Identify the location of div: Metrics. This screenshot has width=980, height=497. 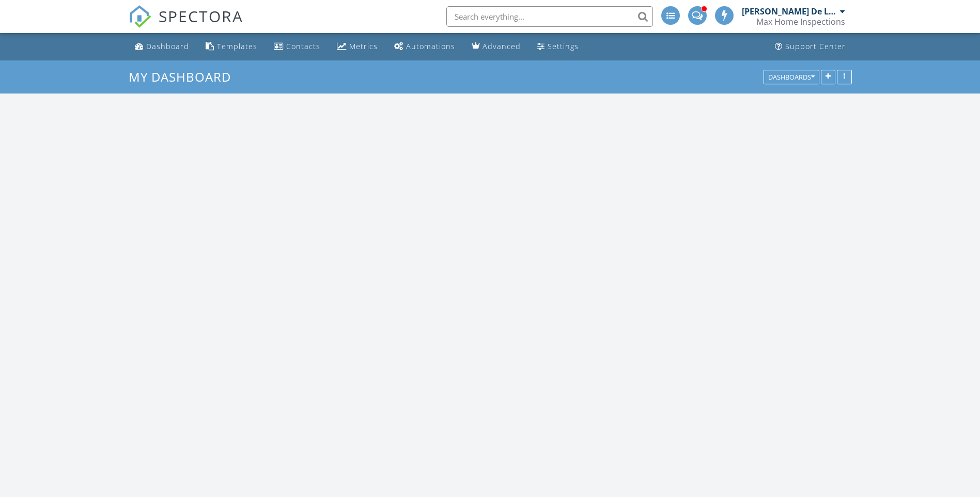
(363, 46).